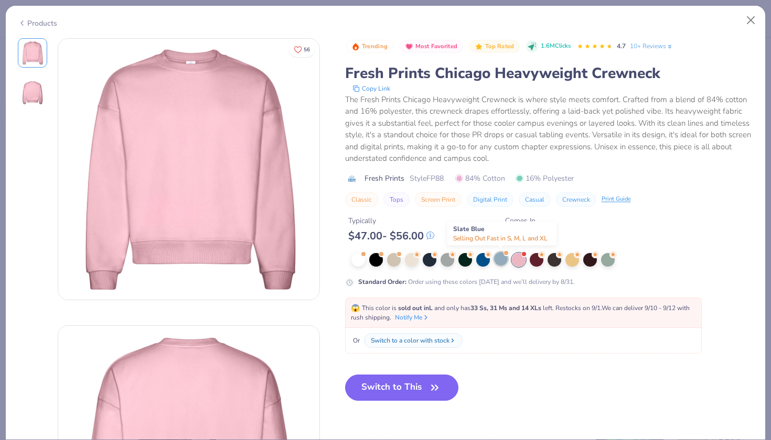 This screenshot has height=440, width=771. What do you see at coordinates (352, 179) in the screenshot?
I see `img: brand logo` at bounding box center [352, 179].